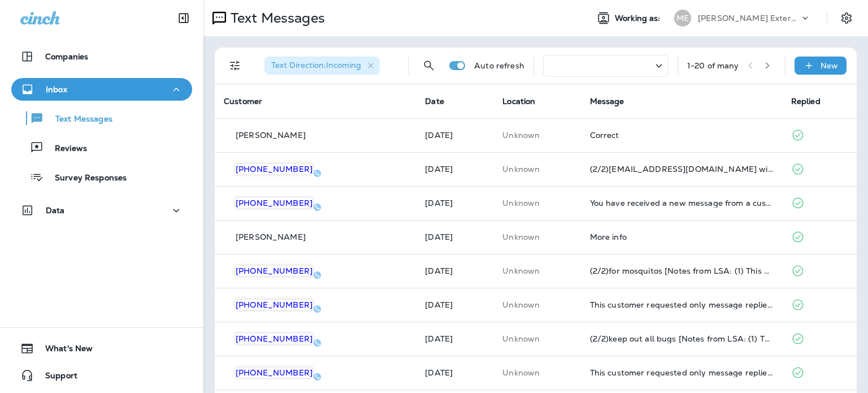 This screenshot has height=393, width=868. I want to click on button: Data, so click(101, 211).